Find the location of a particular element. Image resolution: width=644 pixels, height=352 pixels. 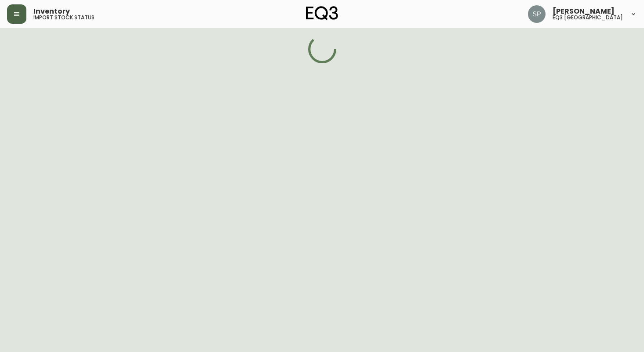

img: logo is located at coordinates (322, 13).